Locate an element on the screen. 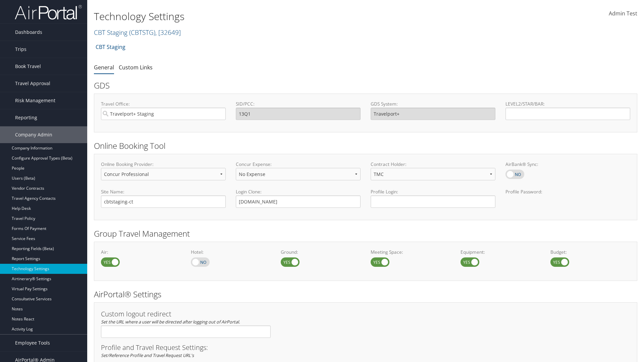  label: Profile Password: is located at coordinates (567, 198).